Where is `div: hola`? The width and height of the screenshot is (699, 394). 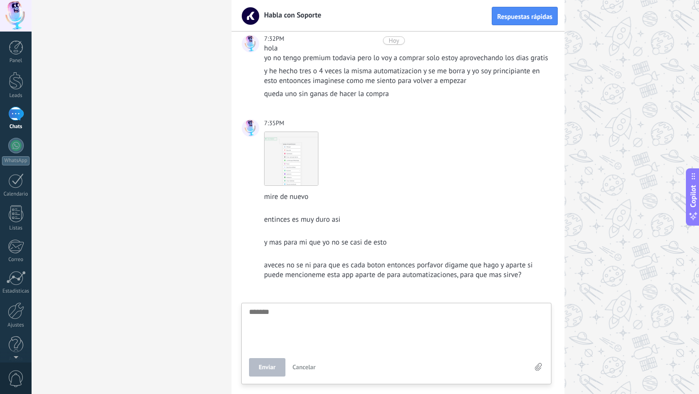
div: hola is located at coordinates (407, 49).